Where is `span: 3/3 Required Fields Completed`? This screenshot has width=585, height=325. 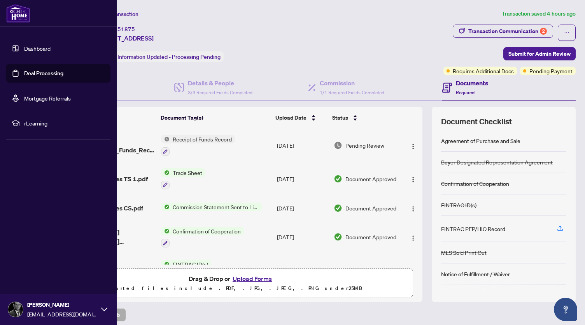 span: 3/3 Required Fields Completed is located at coordinates (220, 92).